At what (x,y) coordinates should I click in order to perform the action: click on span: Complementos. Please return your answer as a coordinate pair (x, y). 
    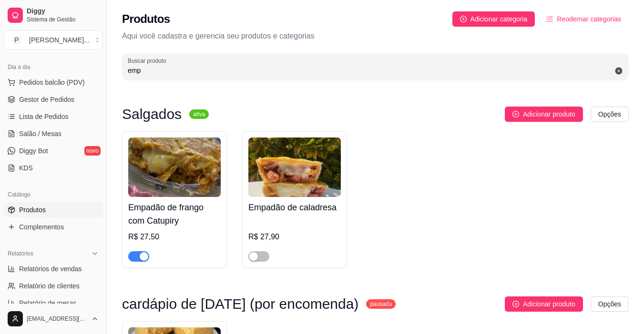
    Looking at the image, I should click on (42, 227).